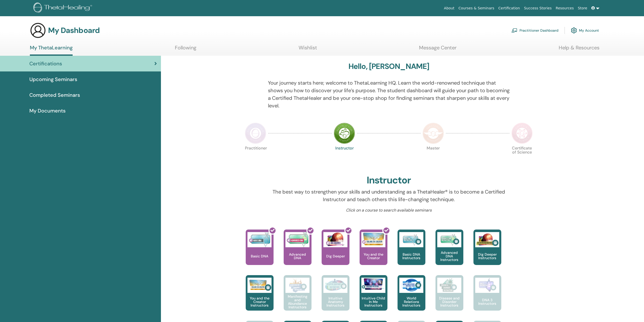  Describe the element at coordinates (522, 133) in the screenshot. I see `img: Certificate of Science` at that location.